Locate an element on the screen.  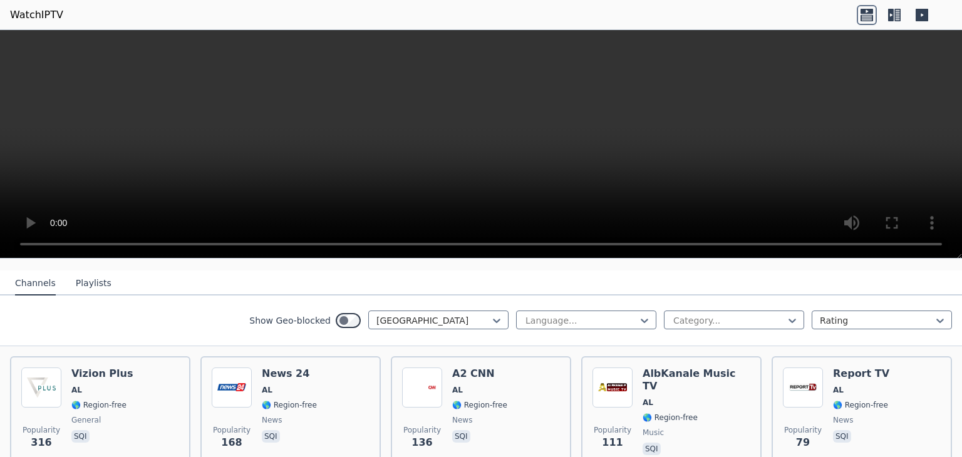
span: 79 is located at coordinates (803, 443).